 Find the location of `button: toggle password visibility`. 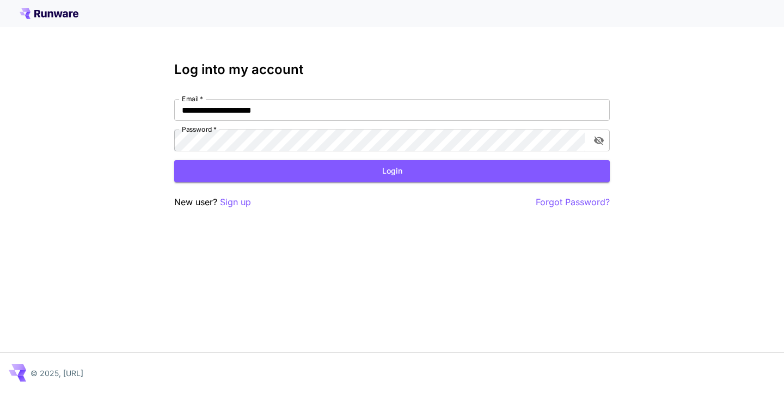

button: toggle password visibility is located at coordinates (599, 140).